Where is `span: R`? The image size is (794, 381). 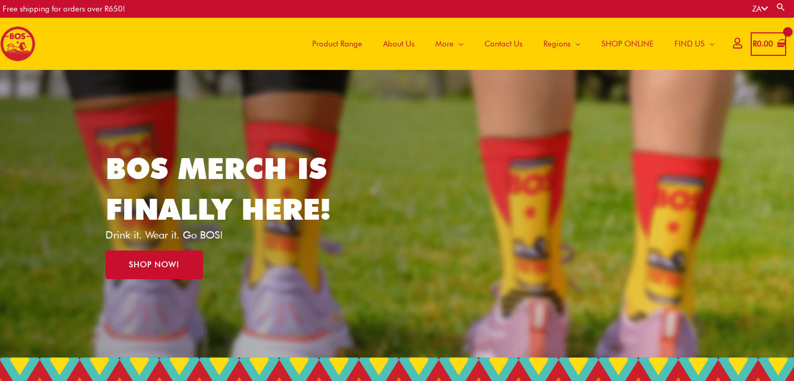 span: R is located at coordinates (755, 44).